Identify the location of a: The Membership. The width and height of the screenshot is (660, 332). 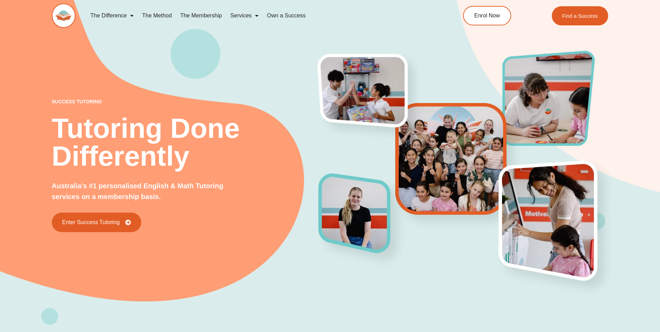
(201, 16).